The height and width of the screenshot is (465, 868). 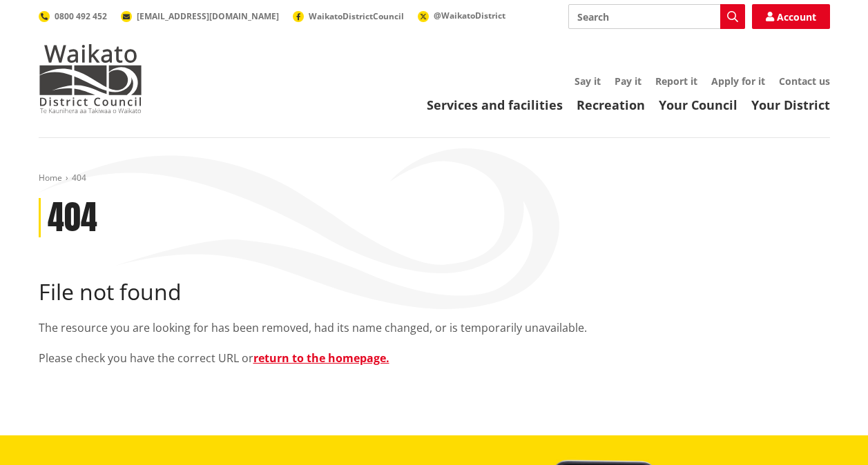 I want to click on a: Home, so click(x=51, y=177).